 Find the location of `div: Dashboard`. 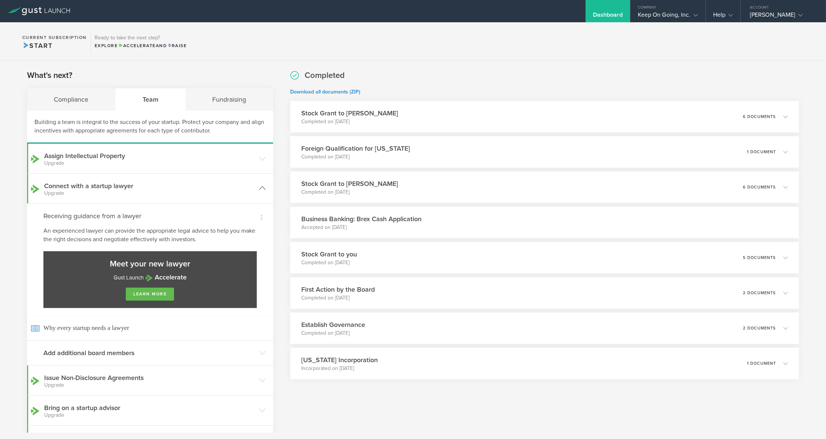

div: Dashboard is located at coordinates (608, 17).